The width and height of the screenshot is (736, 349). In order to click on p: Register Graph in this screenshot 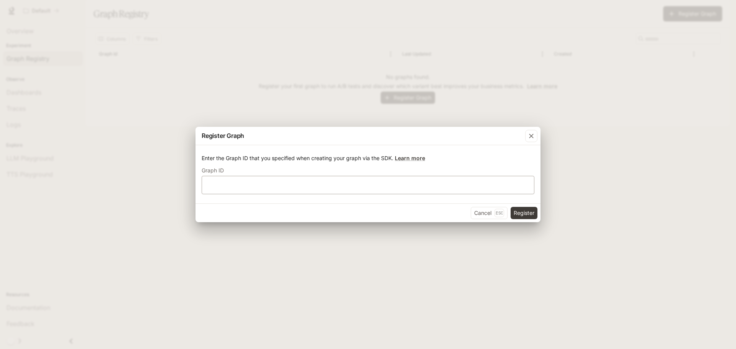, I will do `click(223, 136)`.